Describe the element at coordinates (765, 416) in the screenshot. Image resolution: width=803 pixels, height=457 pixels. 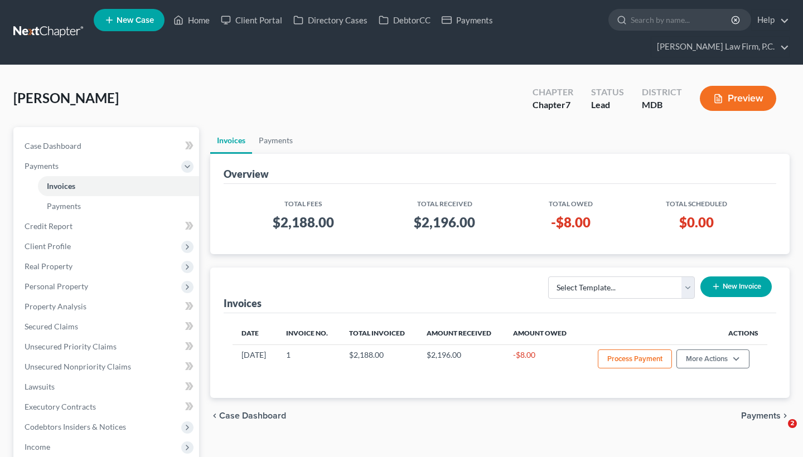
I see `button: Payments chevron_right` at that location.